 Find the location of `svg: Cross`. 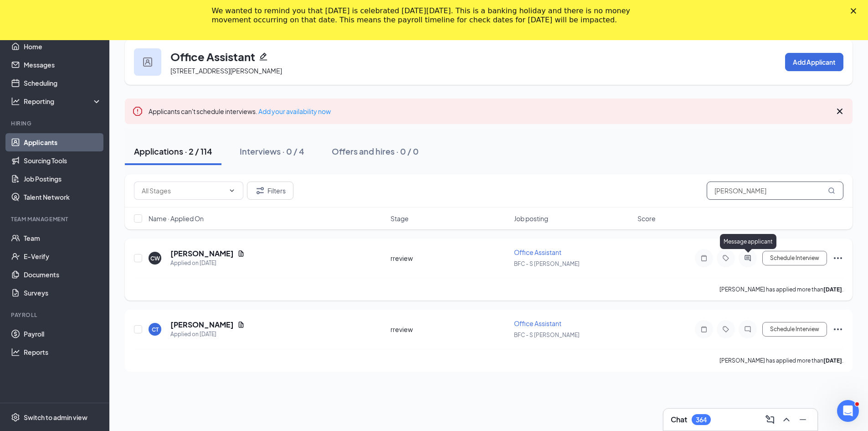

svg: Cross is located at coordinates (839, 111).